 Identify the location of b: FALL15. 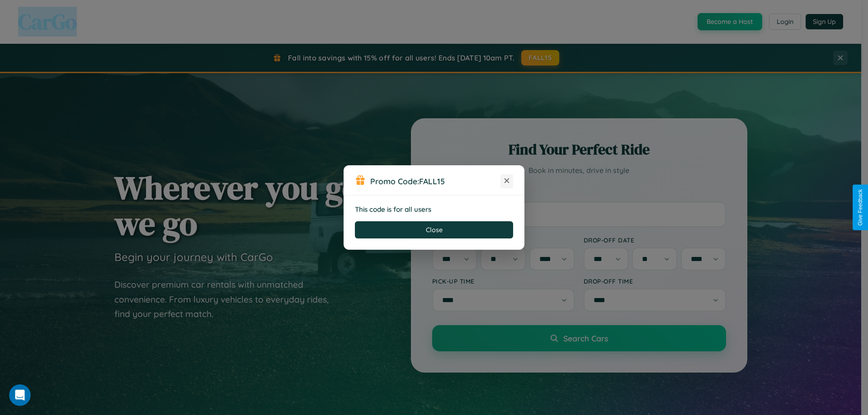
(432, 181).